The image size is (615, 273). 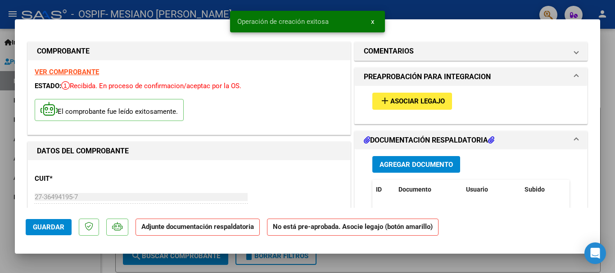 I want to click on button: Asociar Legajo, so click(x=412, y=101).